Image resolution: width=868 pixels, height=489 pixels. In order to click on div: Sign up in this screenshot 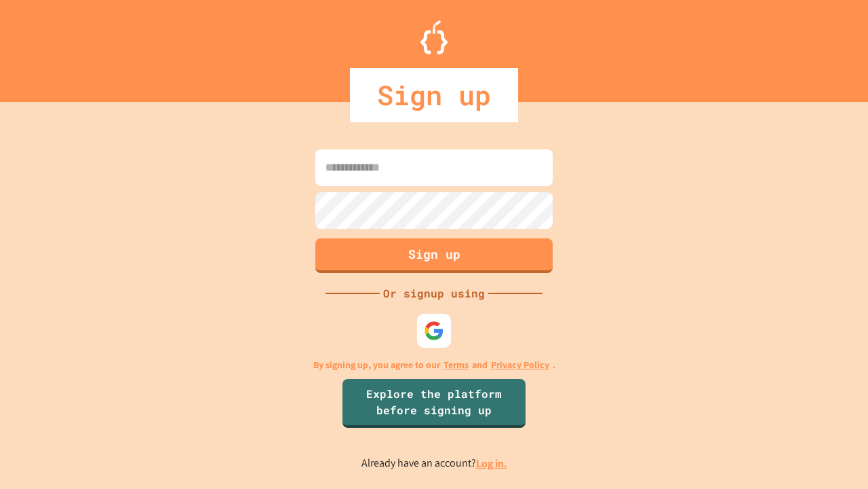, I will do `click(434, 95)`.